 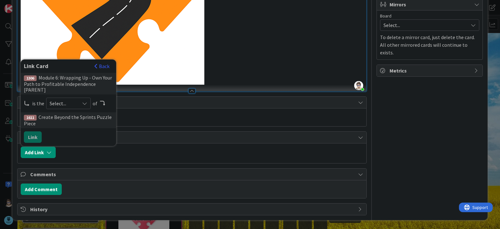 I want to click on span: Support, so click(x=21, y=5).